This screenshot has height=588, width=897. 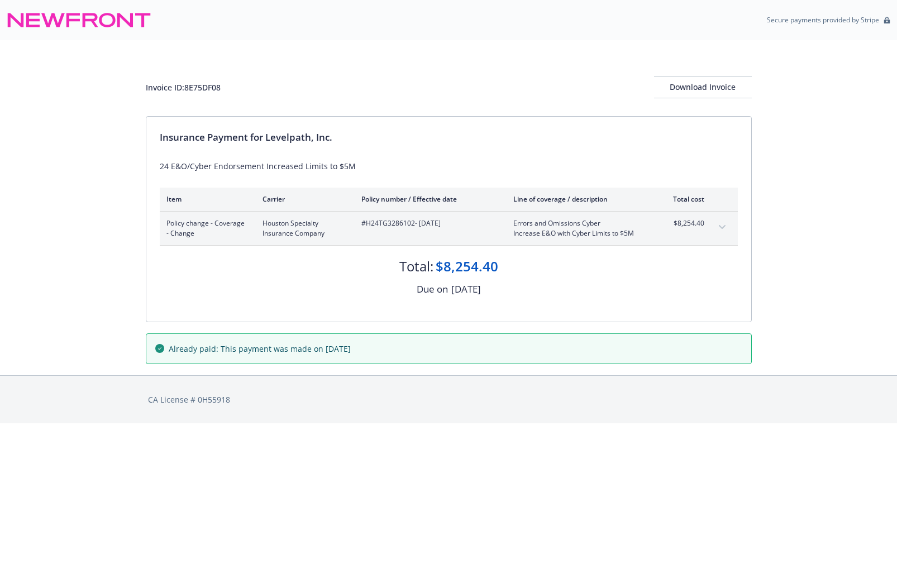 I want to click on span: Errors and Omissions Cyber, so click(x=579, y=223).